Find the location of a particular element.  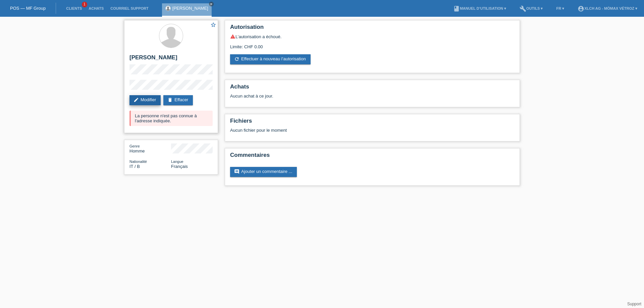

i: delete is located at coordinates (170, 100).